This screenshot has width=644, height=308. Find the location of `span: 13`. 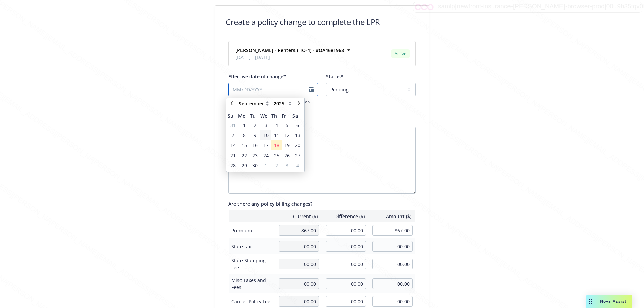

span: 13 is located at coordinates (297, 135).